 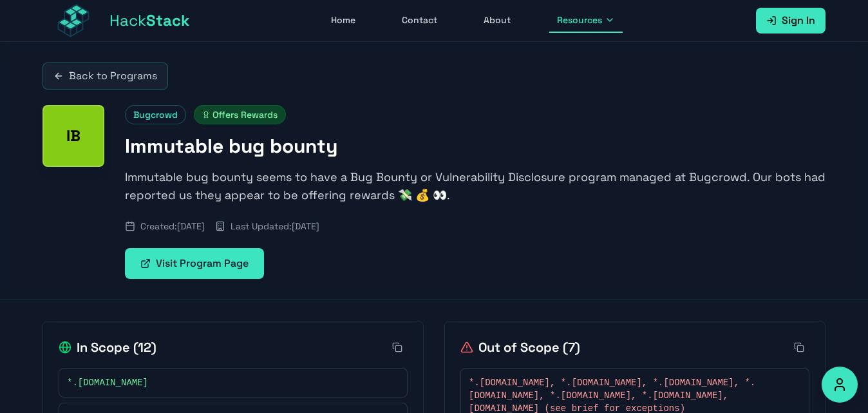 I want to click on p: Immutable bug bounty seems to have a Bug Bounty or Vulnerability Disclosure program managed at Bu..., so click(x=475, y=186).